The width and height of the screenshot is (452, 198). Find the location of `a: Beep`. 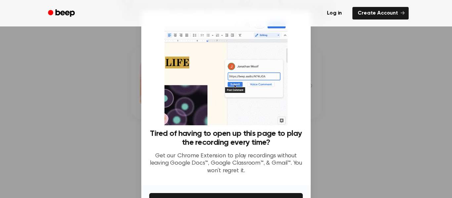

a: Beep is located at coordinates (62, 13).